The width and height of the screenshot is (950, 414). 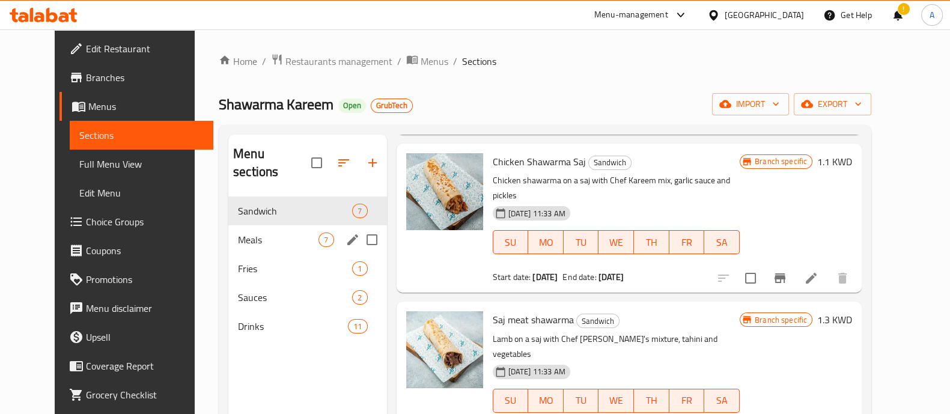 What do you see at coordinates (136, 251) in the screenshot?
I see `a: Coupons` at bounding box center [136, 251].